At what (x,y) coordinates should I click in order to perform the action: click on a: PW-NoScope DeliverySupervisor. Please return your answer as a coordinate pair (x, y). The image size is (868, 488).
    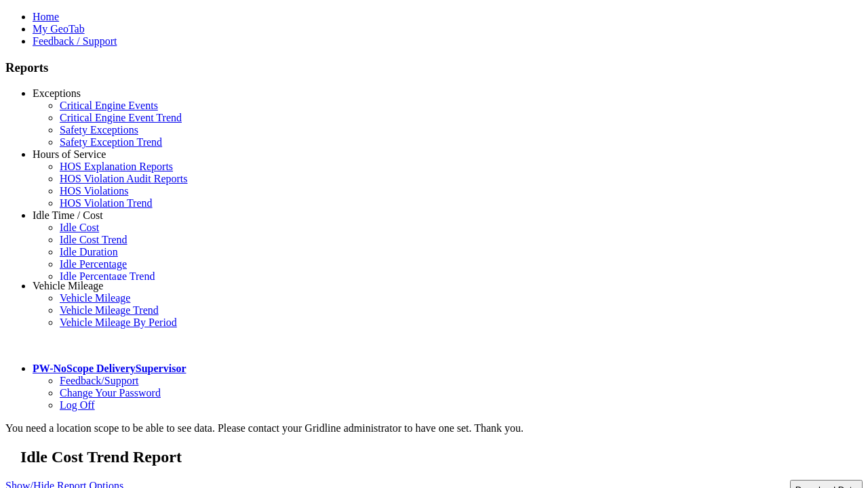
    Looking at the image, I should click on (109, 368).